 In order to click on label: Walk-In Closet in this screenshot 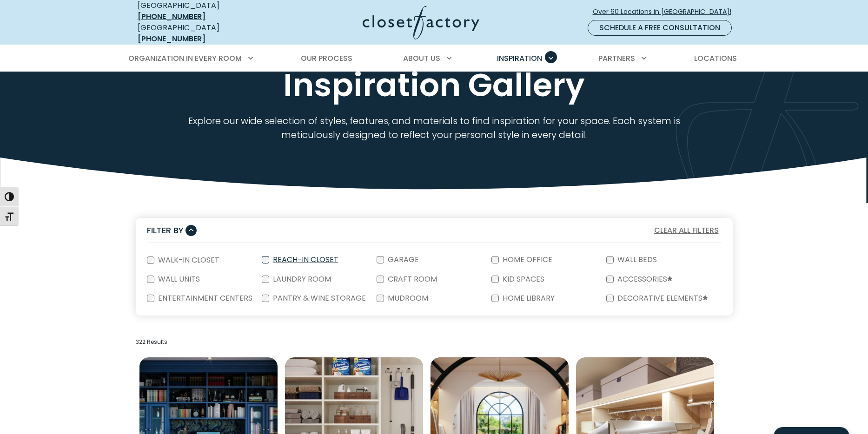, I will do `click(188, 260)`.